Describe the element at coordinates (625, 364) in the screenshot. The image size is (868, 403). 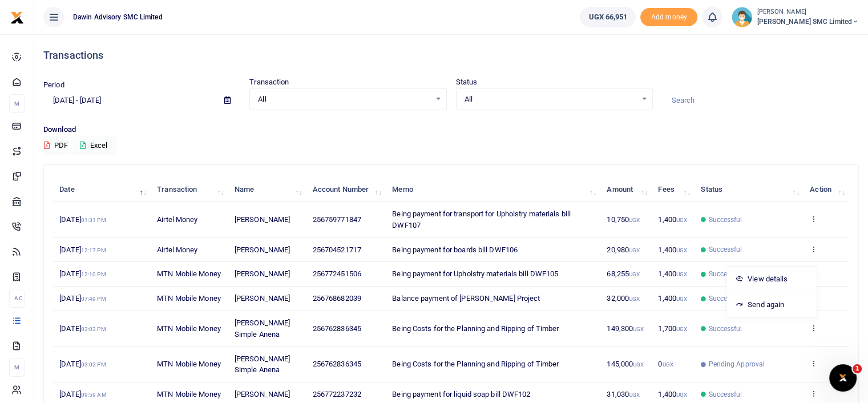
I see `span: 145,000` at that location.